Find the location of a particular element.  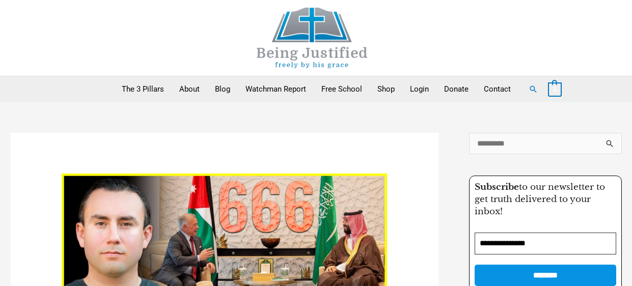

span: 0 is located at coordinates (554, 89).